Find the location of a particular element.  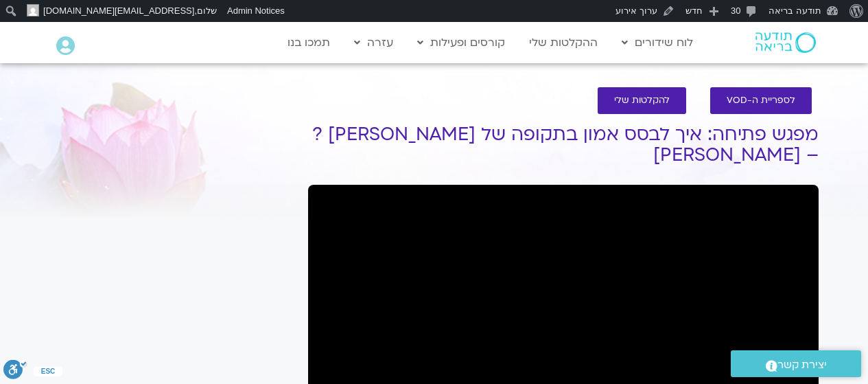

img: תודעה בריאה is located at coordinates (785, 43).